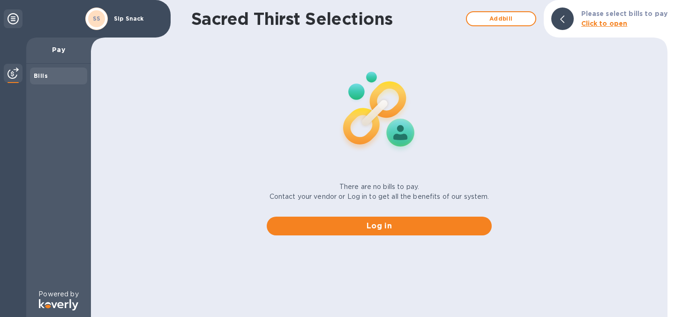 Image resolution: width=675 pixels, height=317 pixels. I want to click on p: Sip Snack, so click(137, 19).